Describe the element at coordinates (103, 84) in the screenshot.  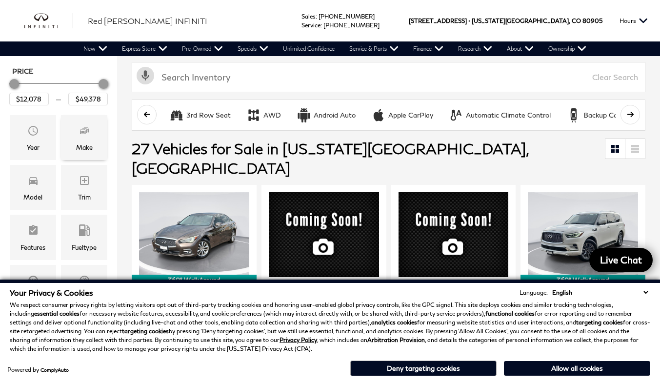
I see `div: Maximum Price` at that location.